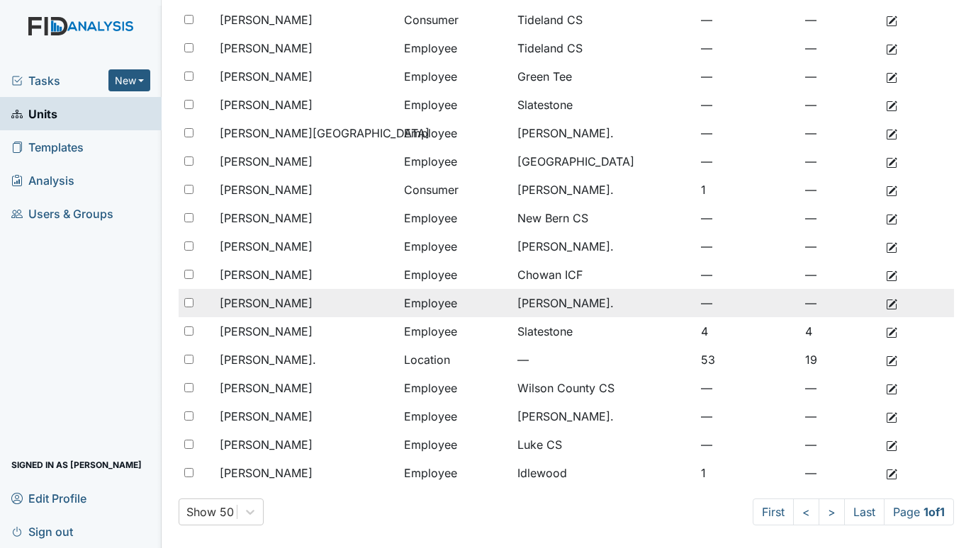 This screenshot has height=548, width=971. What do you see at coordinates (49, 498) in the screenshot?
I see `span: Edit Profile` at bounding box center [49, 498].